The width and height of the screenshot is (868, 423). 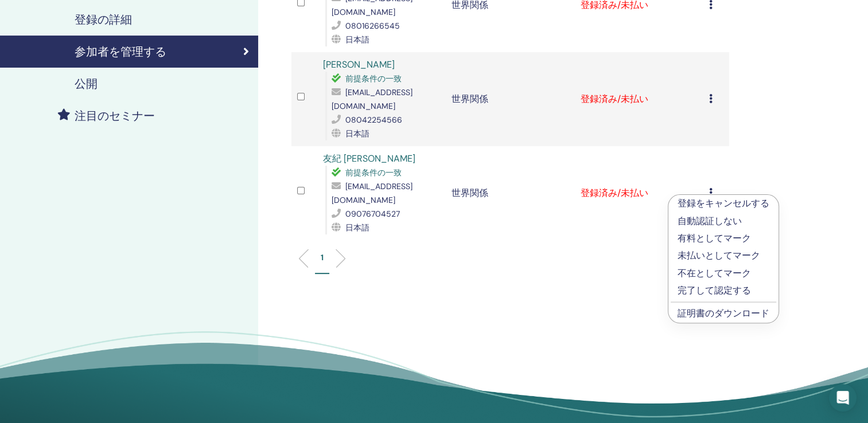 What do you see at coordinates (120, 52) in the screenshot?
I see `h4: 参加者を管理する` at bounding box center [120, 52].